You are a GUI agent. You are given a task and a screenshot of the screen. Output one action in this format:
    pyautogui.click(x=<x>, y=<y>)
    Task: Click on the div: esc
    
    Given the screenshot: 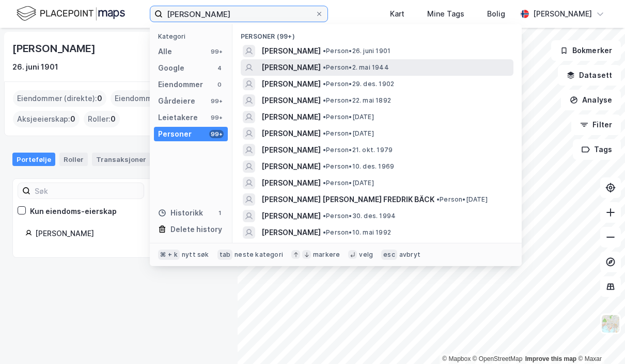 What is the action you would take?
    pyautogui.click(x=389, y=255)
    